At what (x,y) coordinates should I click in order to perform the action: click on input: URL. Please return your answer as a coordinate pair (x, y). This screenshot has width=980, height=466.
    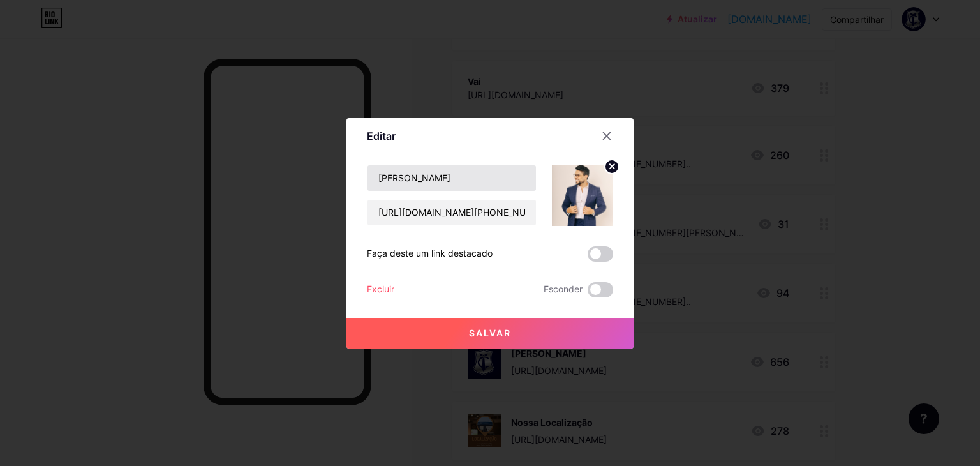
    Looking at the image, I should click on (452, 213).